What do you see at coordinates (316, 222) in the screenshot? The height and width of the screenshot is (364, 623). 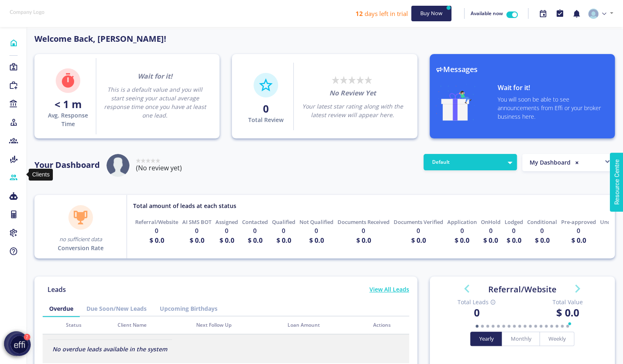 I see `p: Not Qualified` at bounding box center [316, 222].